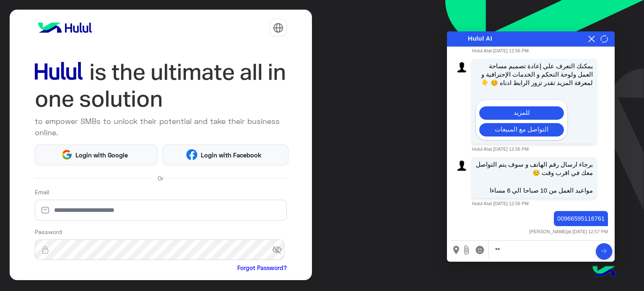  Describe the element at coordinates (161, 178) in the screenshot. I see `span: Or` at that location.